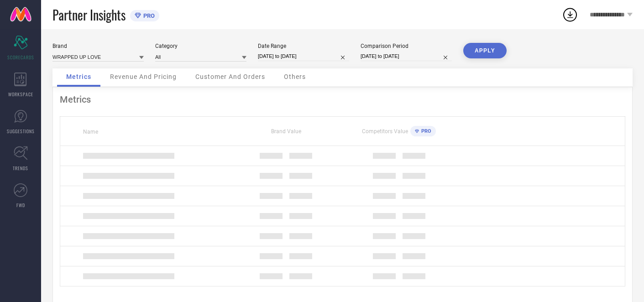 This screenshot has height=302, width=644. Describe the element at coordinates (89, 15) in the screenshot. I see `span: Partner Insights` at that location.